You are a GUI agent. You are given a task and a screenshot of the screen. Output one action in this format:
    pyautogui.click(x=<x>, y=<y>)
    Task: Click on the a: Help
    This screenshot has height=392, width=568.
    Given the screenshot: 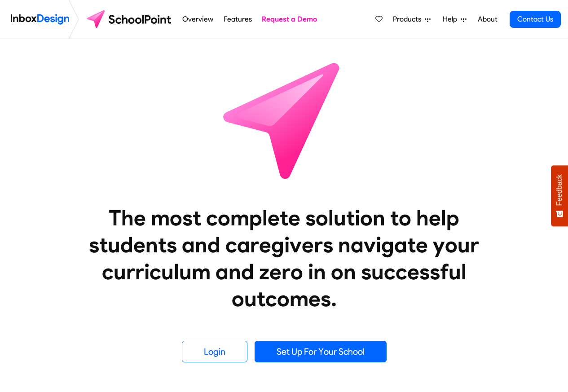 What is the action you would take?
    pyautogui.click(x=454, y=19)
    